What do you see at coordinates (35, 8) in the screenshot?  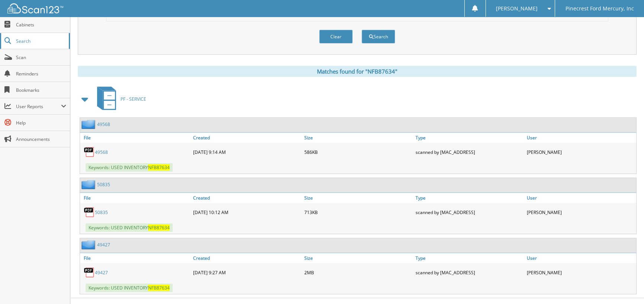 I see `img: scan123-logo-white.svg` at bounding box center [35, 8].